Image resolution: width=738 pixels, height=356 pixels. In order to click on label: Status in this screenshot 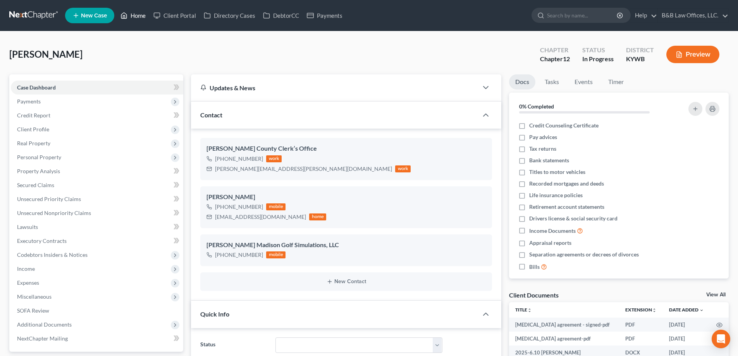, I will do `click(233, 345)`.